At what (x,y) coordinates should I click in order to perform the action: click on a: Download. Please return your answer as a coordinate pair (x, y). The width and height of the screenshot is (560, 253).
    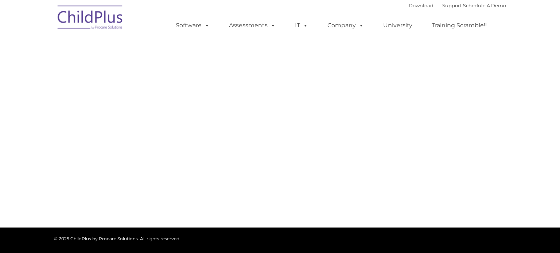
    Looking at the image, I should click on (421, 5).